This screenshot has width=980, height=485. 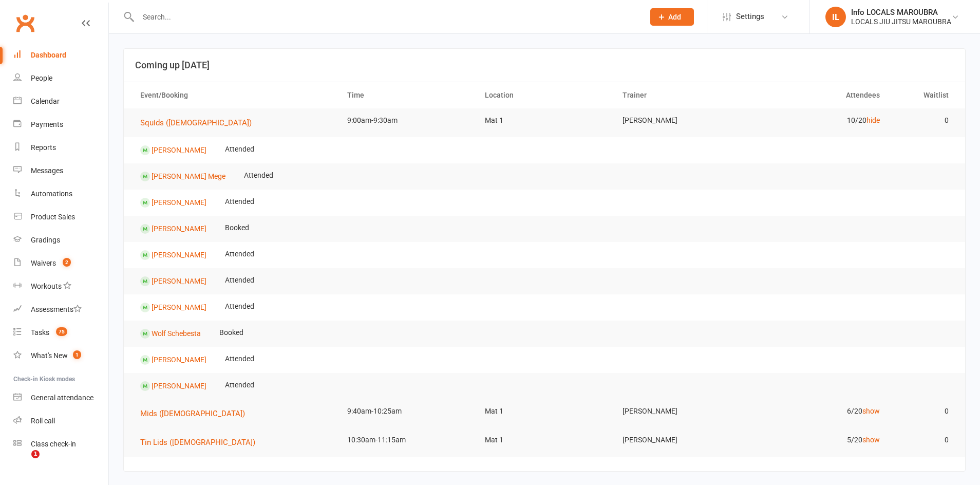 I want to click on a: Messages, so click(x=60, y=170).